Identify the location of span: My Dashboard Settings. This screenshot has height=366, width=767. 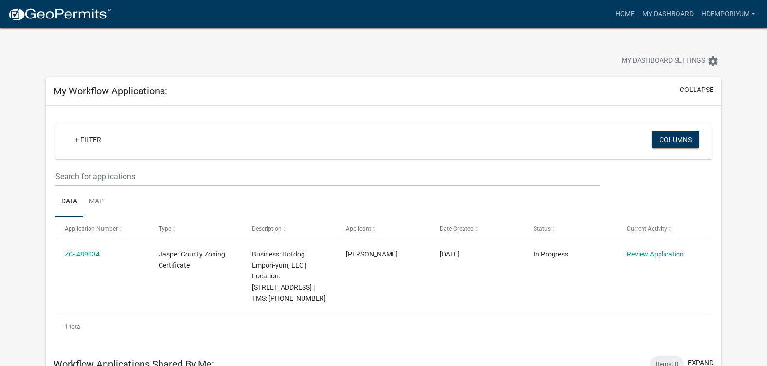
(664, 61).